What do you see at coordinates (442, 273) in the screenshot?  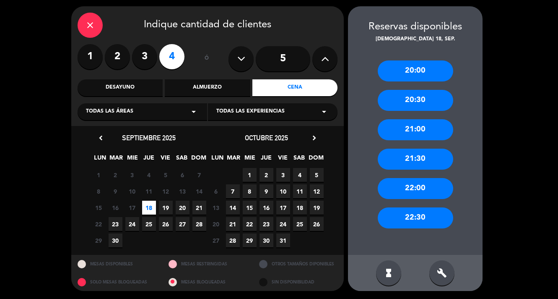 I see `i: build` at bounding box center [442, 273].